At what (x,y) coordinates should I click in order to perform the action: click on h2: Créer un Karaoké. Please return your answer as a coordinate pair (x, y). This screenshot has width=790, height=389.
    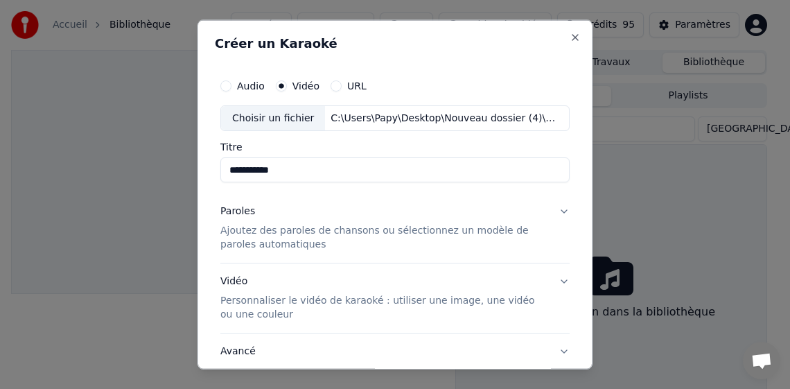
    Looking at the image, I should click on (395, 43).